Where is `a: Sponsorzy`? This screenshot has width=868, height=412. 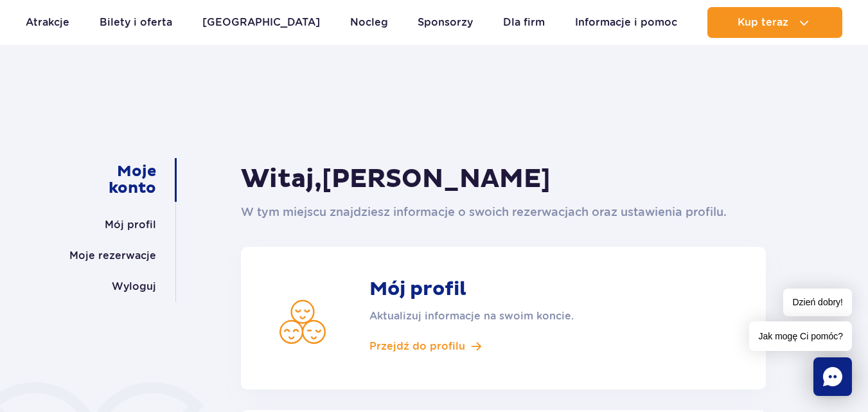 a: Sponsorzy is located at coordinates (445, 23).